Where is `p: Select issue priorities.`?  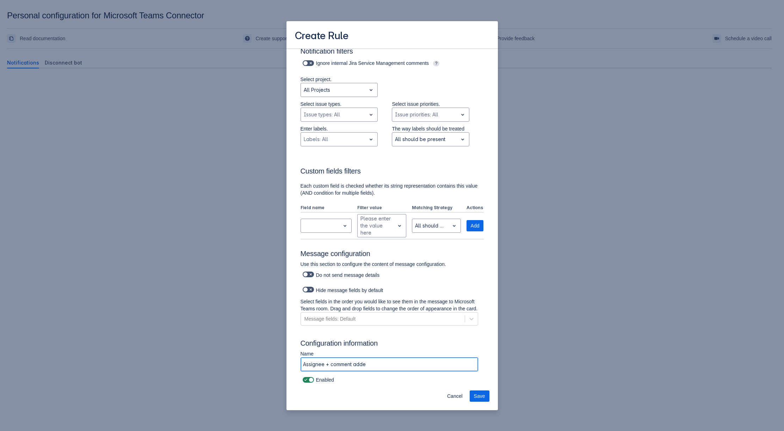
p: Select issue priorities. is located at coordinates (431, 104).